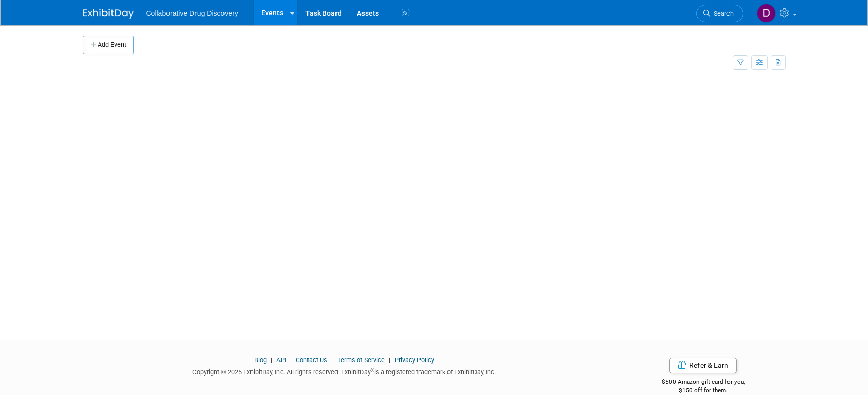  What do you see at coordinates (345, 371) in the screenshot?
I see `div: Copyright © 2025 ExhibitDay, Inc. All rights reserved. ExhibitDay is a registered trademark of Ex...` at bounding box center [345, 371].